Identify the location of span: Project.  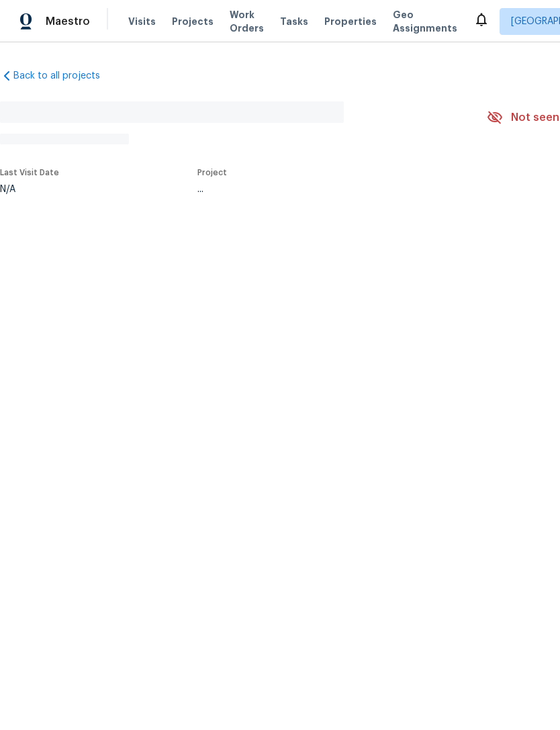
(212, 173).